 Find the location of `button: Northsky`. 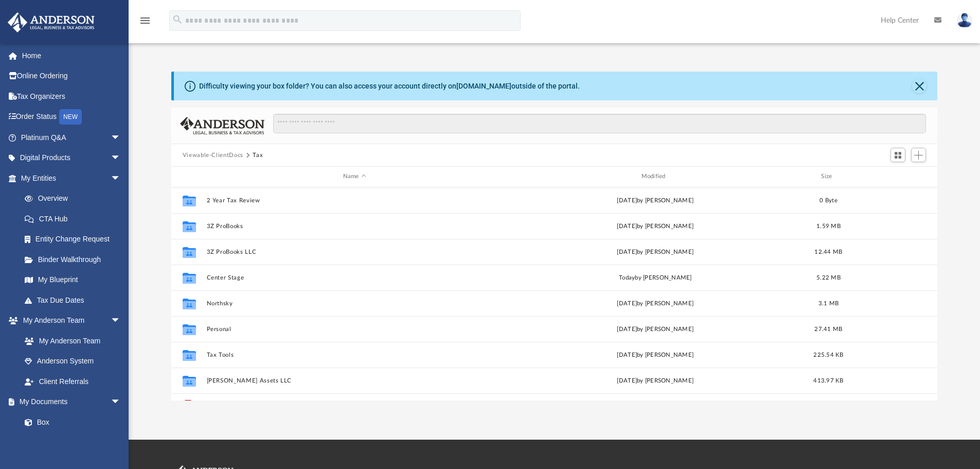

button: Northsky is located at coordinates (355, 303).